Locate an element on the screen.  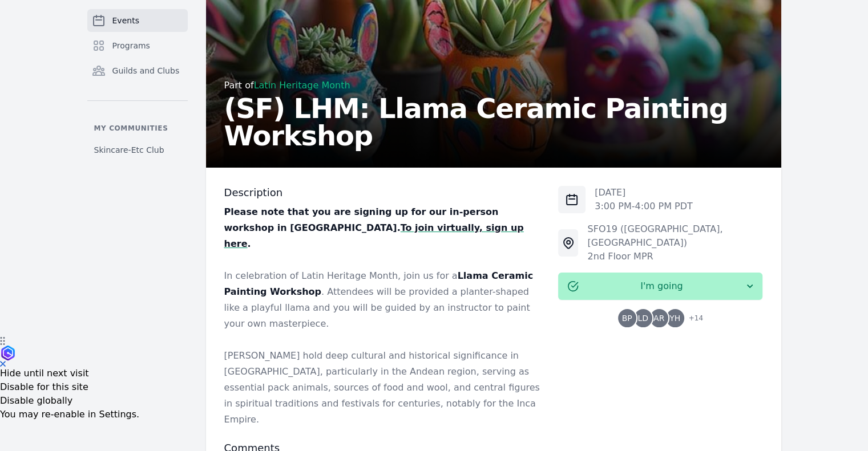
p: In celebration of Latin Heritage Month, join us for a . Attendees will be provided a planter-shap... is located at coordinates (382, 300).